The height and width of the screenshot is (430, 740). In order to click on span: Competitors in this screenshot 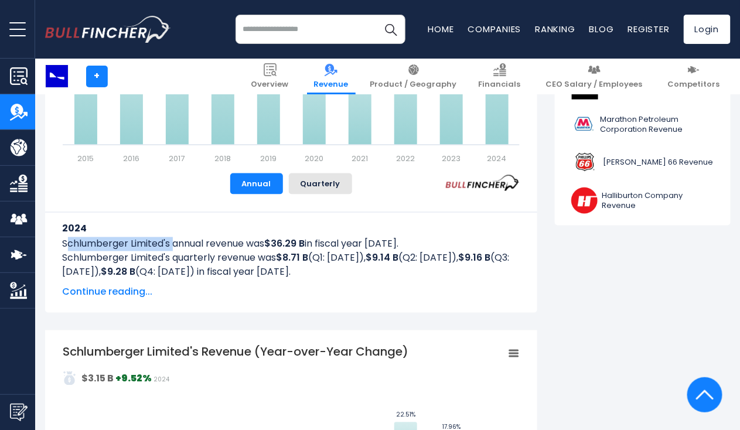, I will do `click(693, 84)`.